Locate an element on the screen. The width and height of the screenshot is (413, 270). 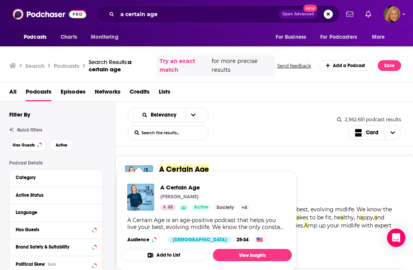
button: Show profile menu is located at coordinates (392, 14).